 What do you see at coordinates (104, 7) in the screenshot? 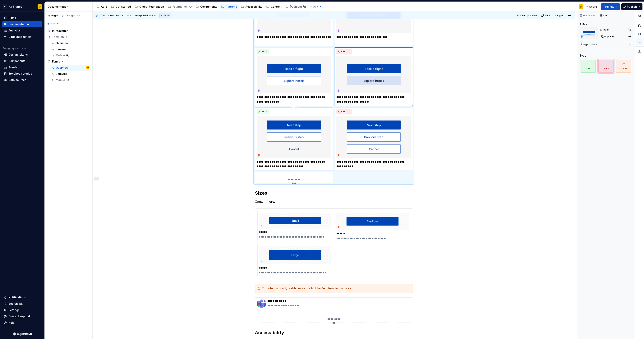
I see `div: Aero` at bounding box center [104, 7].